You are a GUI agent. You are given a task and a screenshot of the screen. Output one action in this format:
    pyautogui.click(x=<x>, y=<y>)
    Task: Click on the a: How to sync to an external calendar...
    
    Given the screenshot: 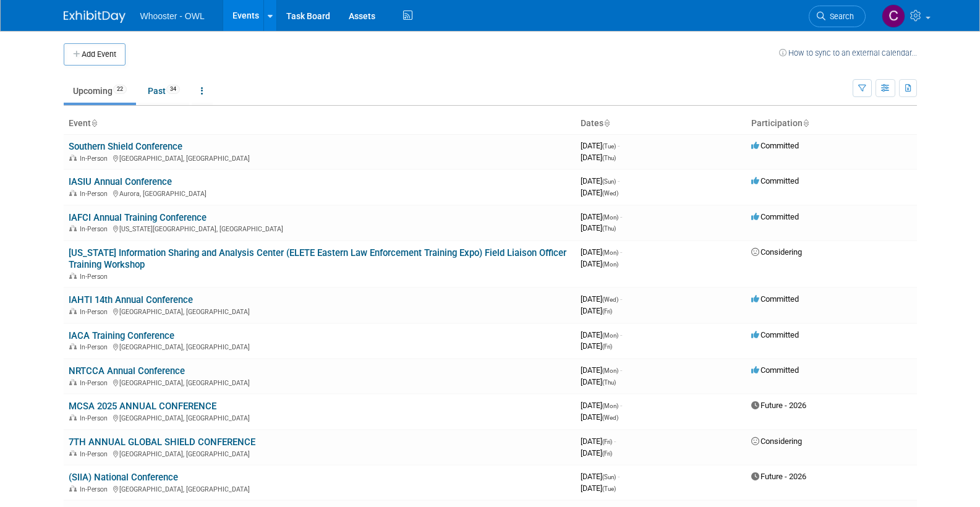 What is the action you would take?
    pyautogui.click(x=848, y=52)
    